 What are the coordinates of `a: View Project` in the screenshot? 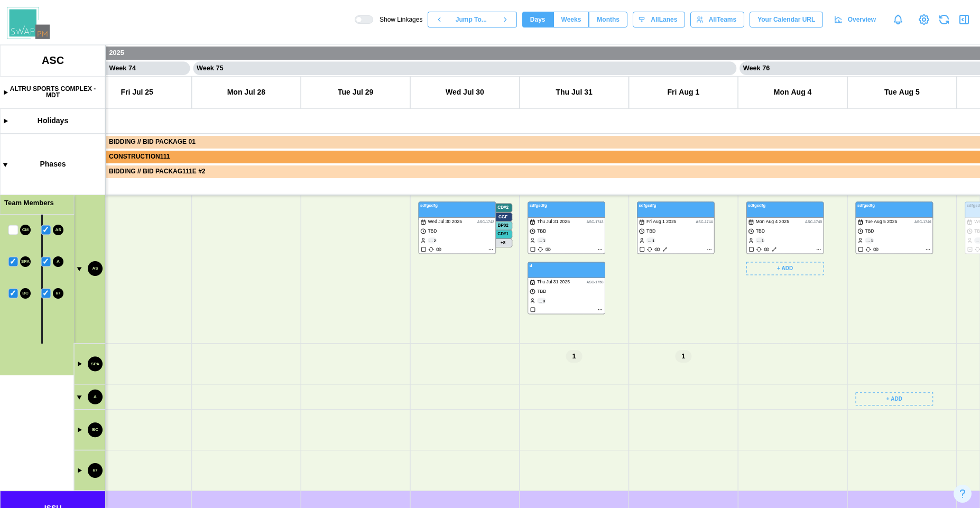 It's located at (924, 20).